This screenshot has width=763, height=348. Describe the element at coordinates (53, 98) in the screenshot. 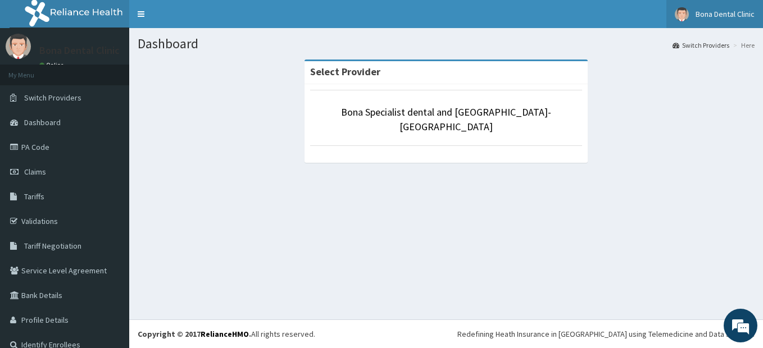

I see `span: Switch Providers` at that location.